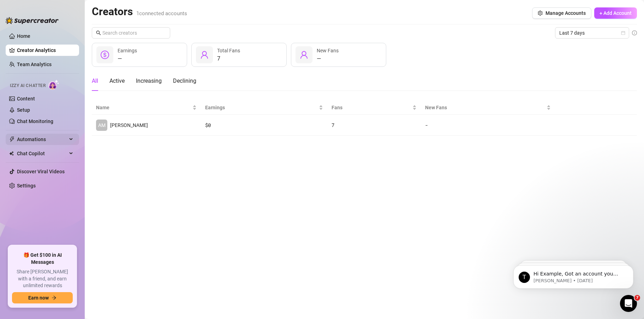 This screenshot has height=319, width=644. What do you see at coordinates (616, 13) in the screenshot?
I see `span: + Add Account` at bounding box center [616, 13].